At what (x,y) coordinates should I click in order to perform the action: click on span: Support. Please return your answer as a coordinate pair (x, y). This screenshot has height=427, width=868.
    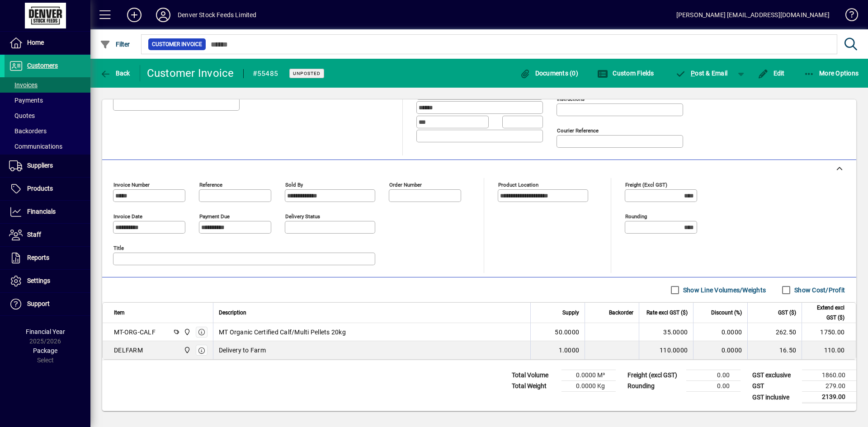
    Looking at the image, I should click on (39, 304).